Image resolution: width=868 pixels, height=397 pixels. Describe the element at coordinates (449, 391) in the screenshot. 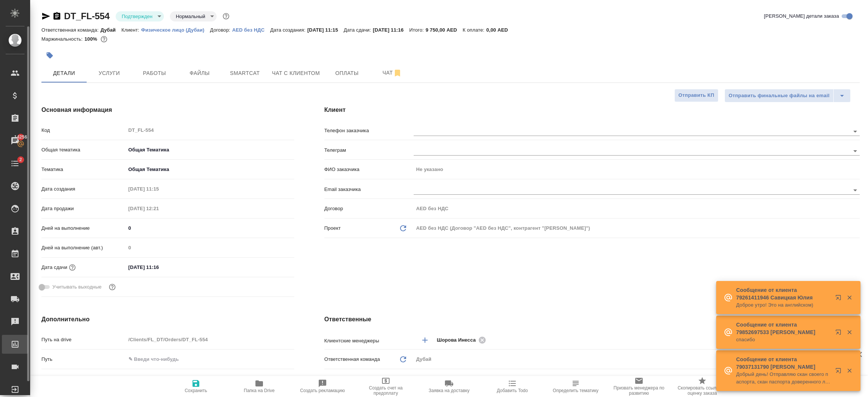

I see `span: Заявка на доставку` at that location.